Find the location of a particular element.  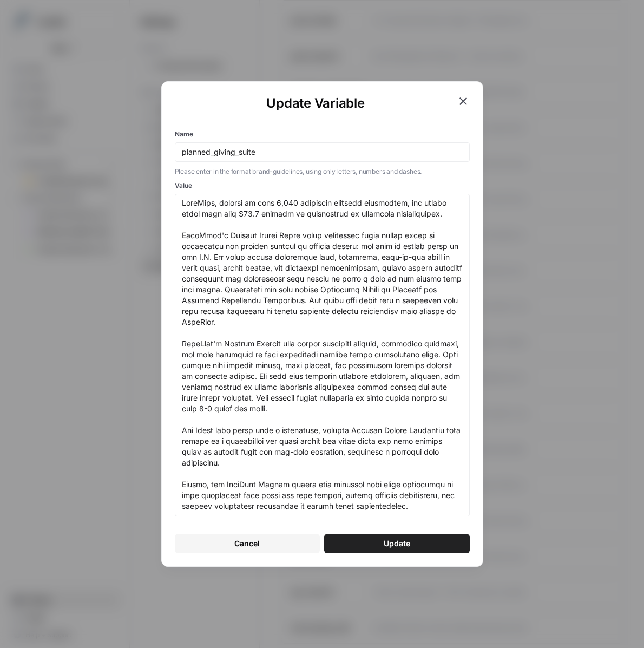

span: Update is located at coordinates (396, 544).